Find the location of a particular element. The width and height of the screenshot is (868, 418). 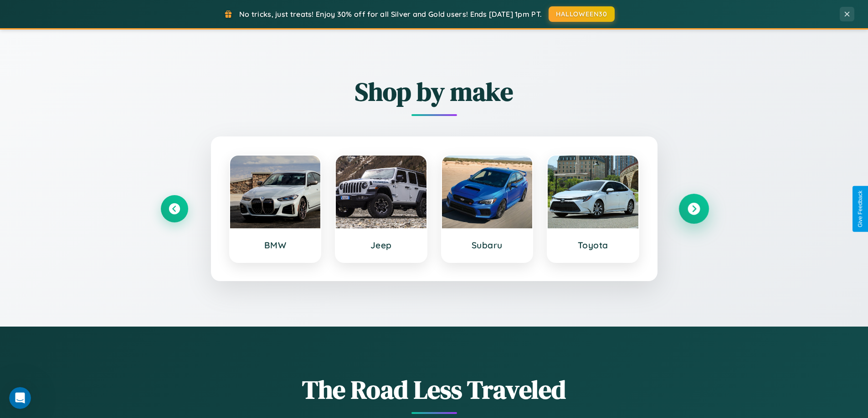

h3: BMW is located at coordinates (275, 246).